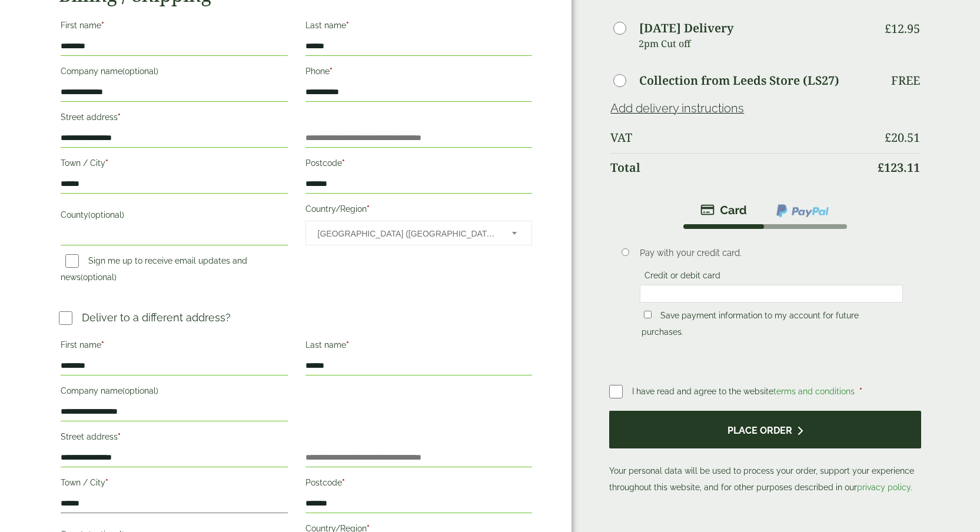 The height and width of the screenshot is (532, 980). What do you see at coordinates (156, 317) in the screenshot?
I see `p: Deliver to a different address?` at bounding box center [156, 317].